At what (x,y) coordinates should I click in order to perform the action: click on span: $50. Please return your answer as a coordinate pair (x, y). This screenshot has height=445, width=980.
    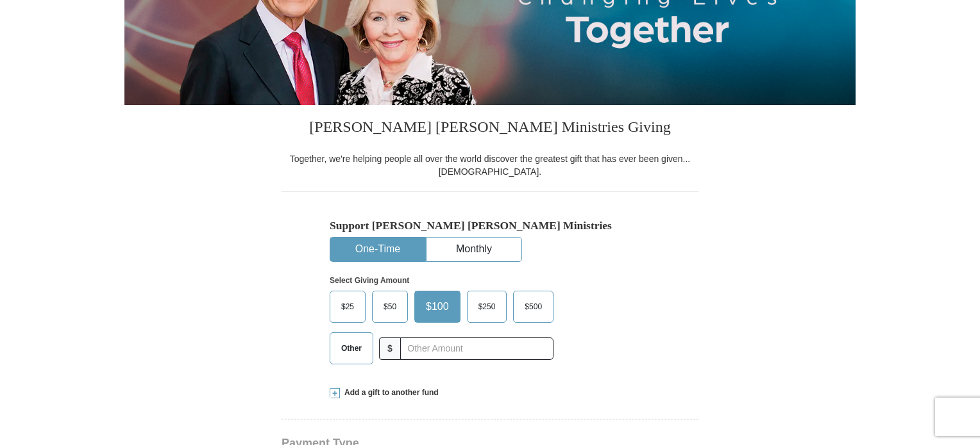
    Looking at the image, I should click on (390, 307).